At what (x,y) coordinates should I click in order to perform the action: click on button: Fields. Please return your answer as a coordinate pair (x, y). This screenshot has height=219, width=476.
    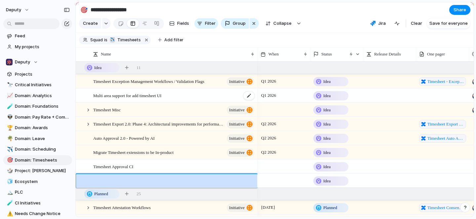
    Looking at the image, I should click on (179, 23).